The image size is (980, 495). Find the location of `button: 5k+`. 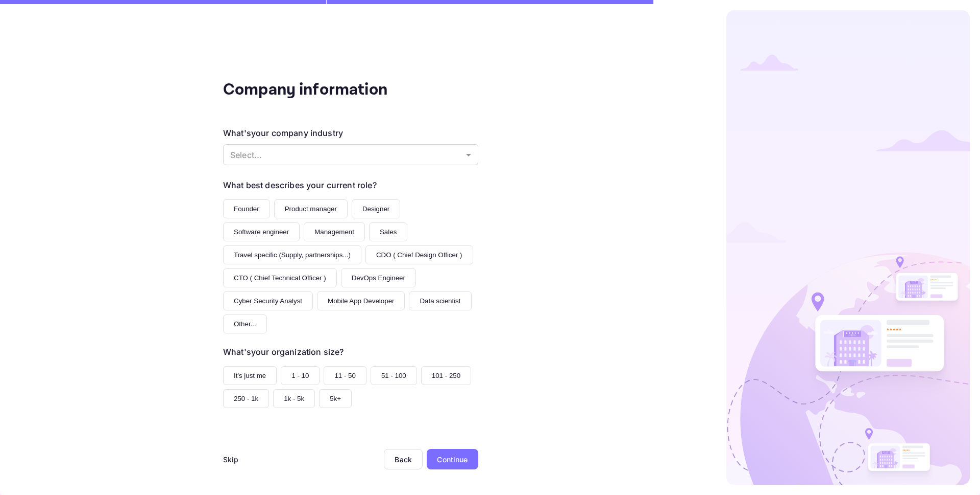

button: 5k+ is located at coordinates (335, 399).